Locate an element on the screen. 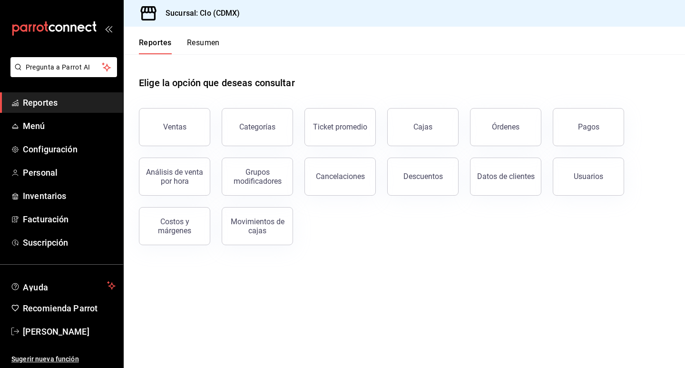 The image size is (685, 368). div: Análisis de venta por hora is located at coordinates (175, 177).